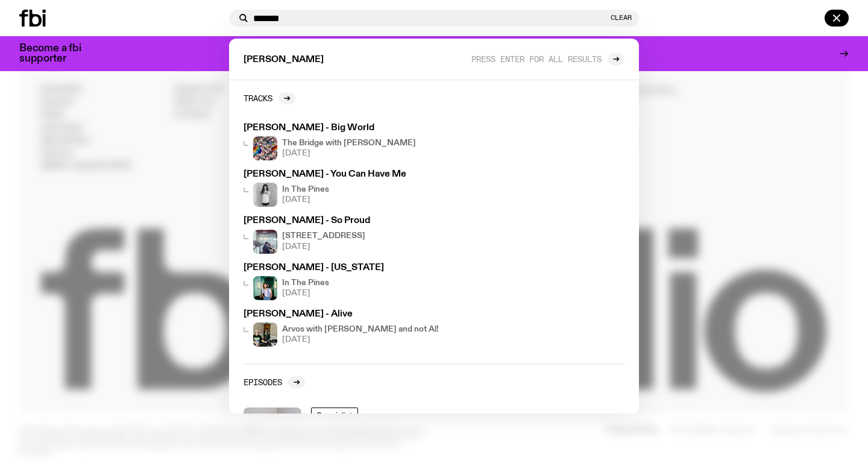 This screenshot has height=469, width=868. I want to click on h2: Tracks, so click(258, 97).